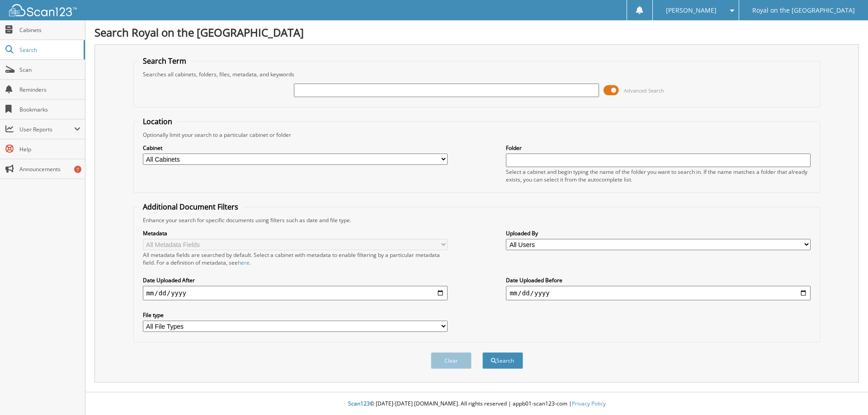 The image size is (868, 415). Describe the element at coordinates (476, 134) in the screenshot. I see `div: Optionally limit your search to a particular cabinet or folder` at that location.